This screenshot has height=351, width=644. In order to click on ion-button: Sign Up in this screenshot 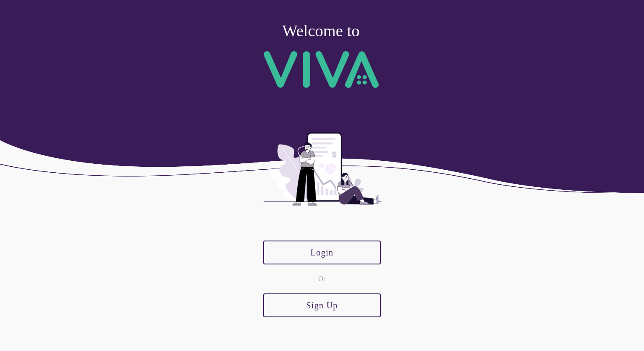, I will do `click(322, 305)`.